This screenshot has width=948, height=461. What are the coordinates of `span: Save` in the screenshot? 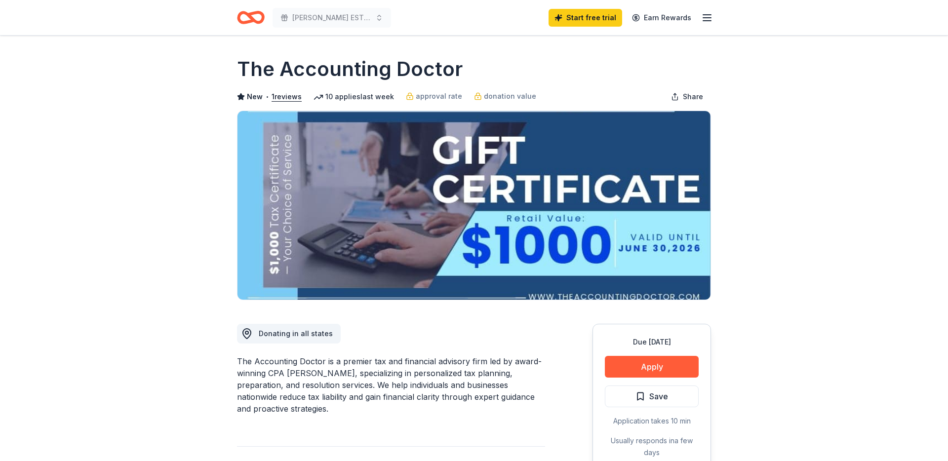 It's located at (659, 396).